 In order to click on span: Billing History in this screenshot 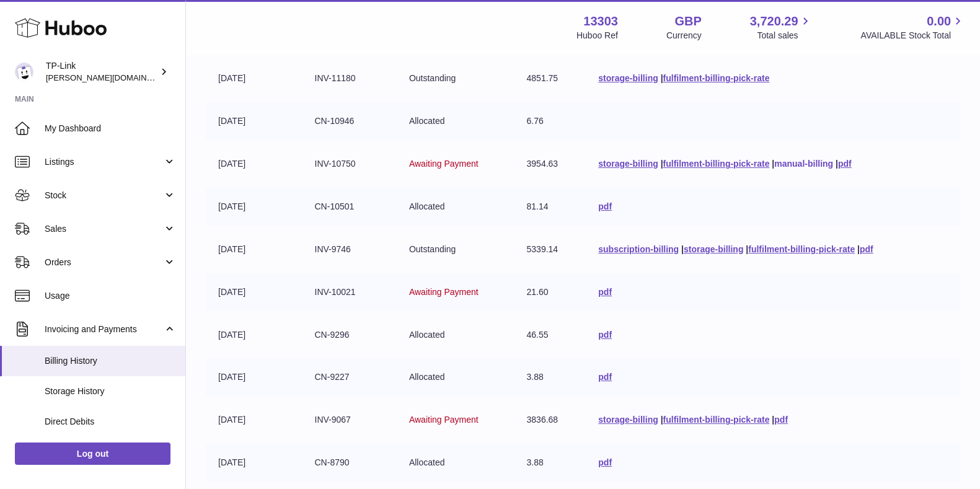, I will do `click(111, 360)`.